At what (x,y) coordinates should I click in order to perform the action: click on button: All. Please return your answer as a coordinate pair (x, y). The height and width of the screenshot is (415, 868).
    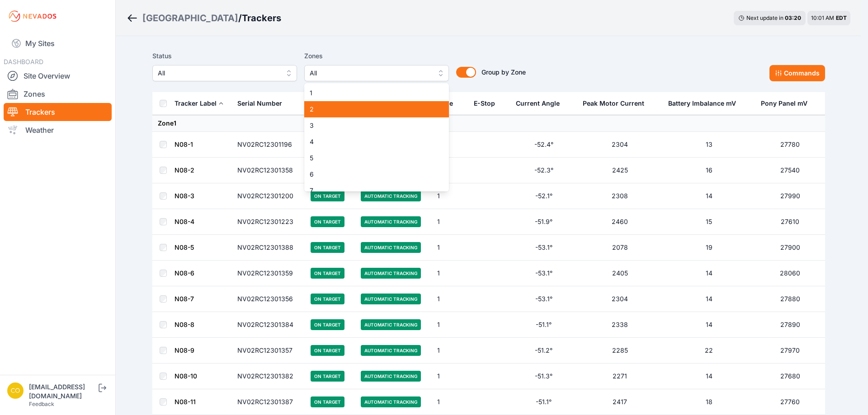
    Looking at the image, I should click on (376, 73).